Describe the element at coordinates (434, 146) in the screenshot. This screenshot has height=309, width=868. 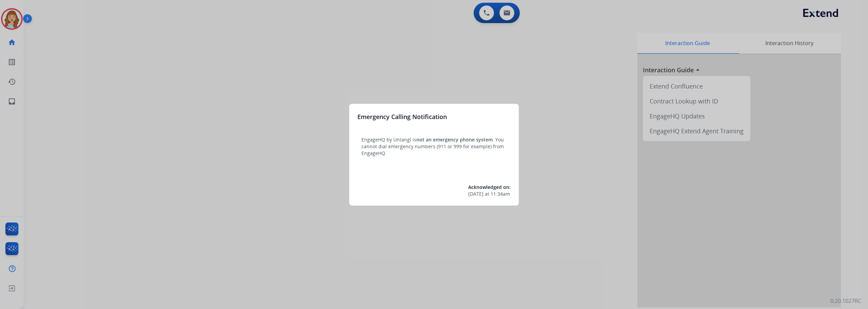
I see `p: EngageHQ by Untangl is . You cannot dial emergency numbers (911 or 999 for example) from EngageHQ.` at that location.